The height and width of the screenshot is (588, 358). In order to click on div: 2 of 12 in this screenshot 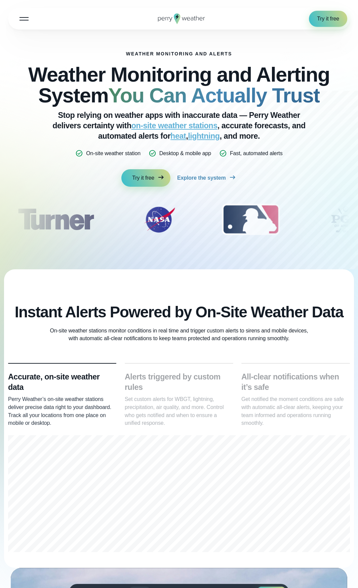, I will do `click(159, 220)`.